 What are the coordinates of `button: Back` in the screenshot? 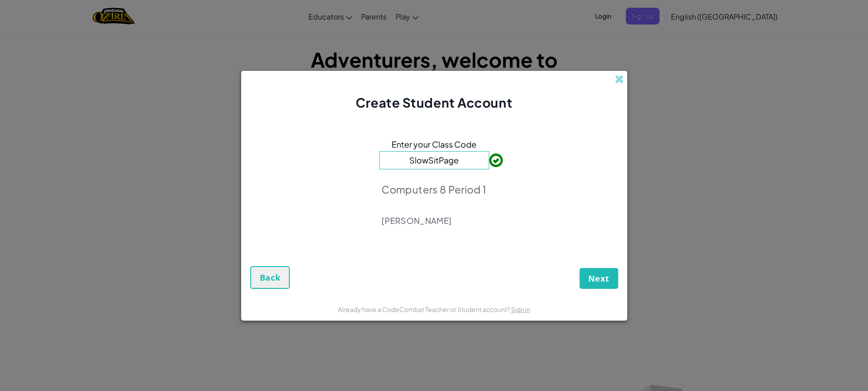 It's located at (270, 277).